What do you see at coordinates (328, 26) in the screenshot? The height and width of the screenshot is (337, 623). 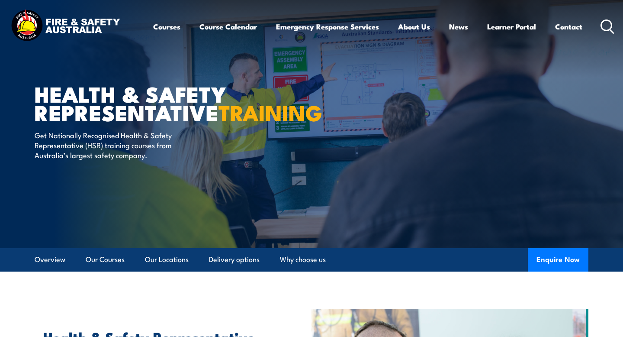 I see `a: Emergency Response Services` at bounding box center [328, 26].